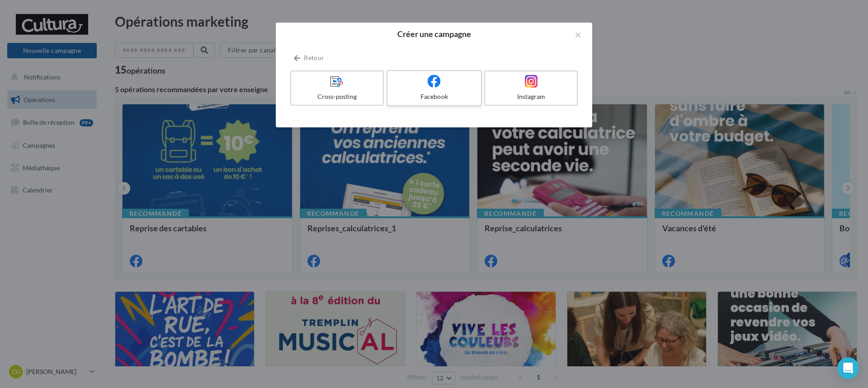  What do you see at coordinates (434, 97) in the screenshot?
I see `div: Facebook` at bounding box center [434, 97].